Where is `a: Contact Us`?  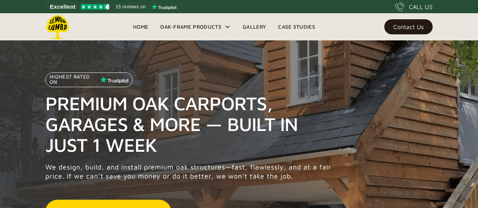
a: Contact Us is located at coordinates (408, 27).